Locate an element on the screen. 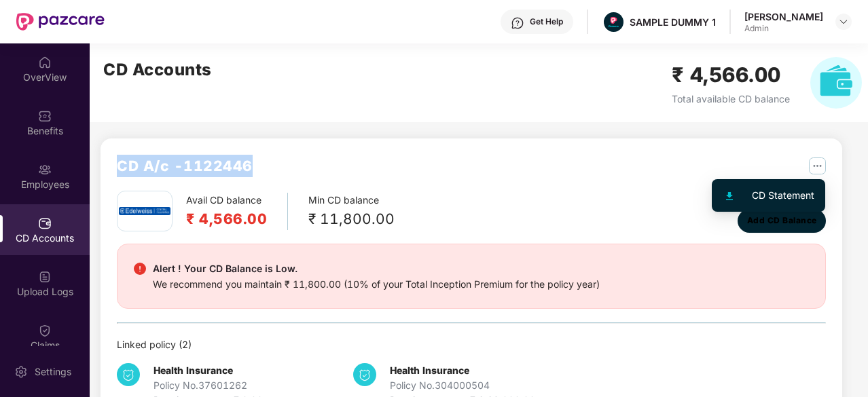 The height and width of the screenshot is (397, 868). h2: CD Accounts is located at coordinates (157, 70).